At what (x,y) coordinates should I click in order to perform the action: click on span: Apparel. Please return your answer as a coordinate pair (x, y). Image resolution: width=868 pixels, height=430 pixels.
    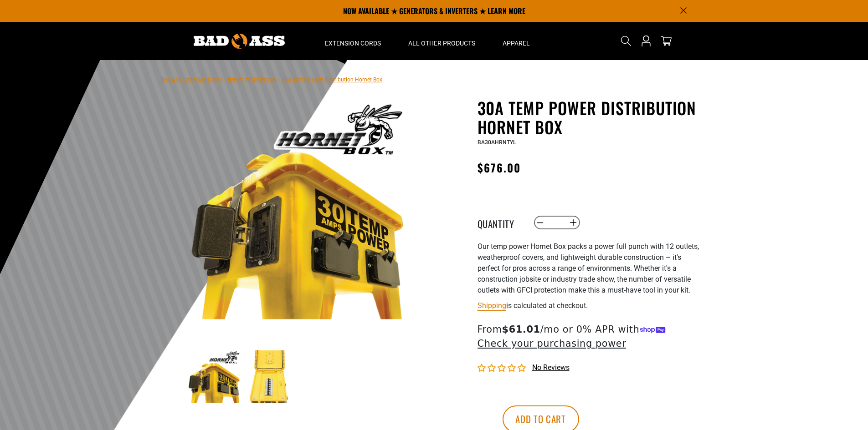
    Looking at the image, I should click on (516, 43).